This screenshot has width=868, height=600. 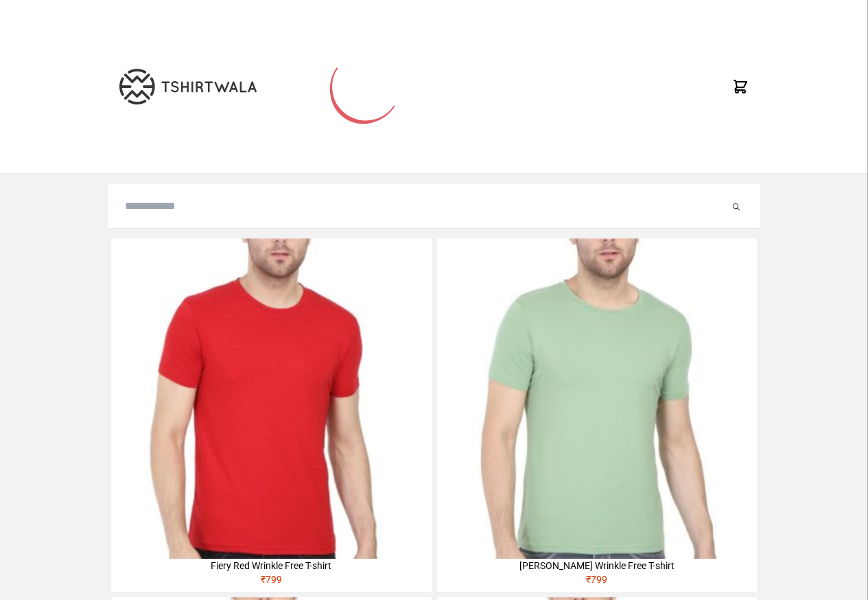 I want to click on img: 4M6A2211-320x320.jpg, so click(x=597, y=398).